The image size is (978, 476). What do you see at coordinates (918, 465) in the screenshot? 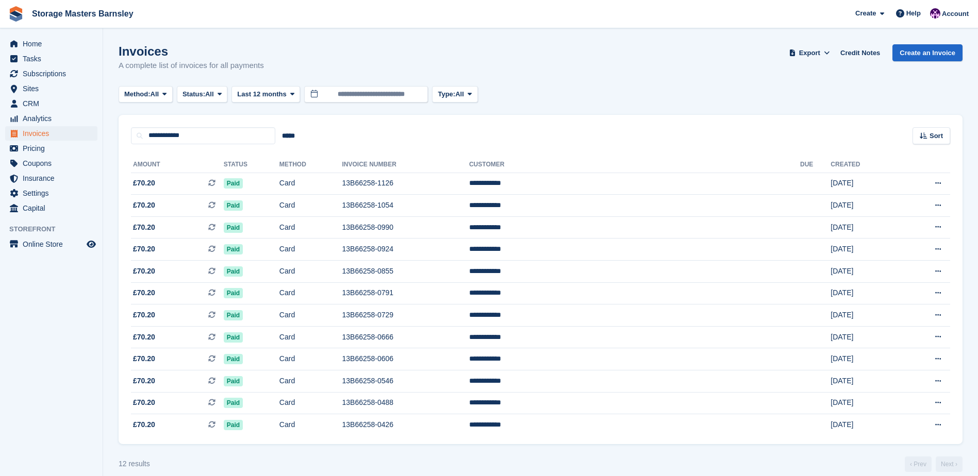
I see `a: Previous` at bounding box center [918, 465].